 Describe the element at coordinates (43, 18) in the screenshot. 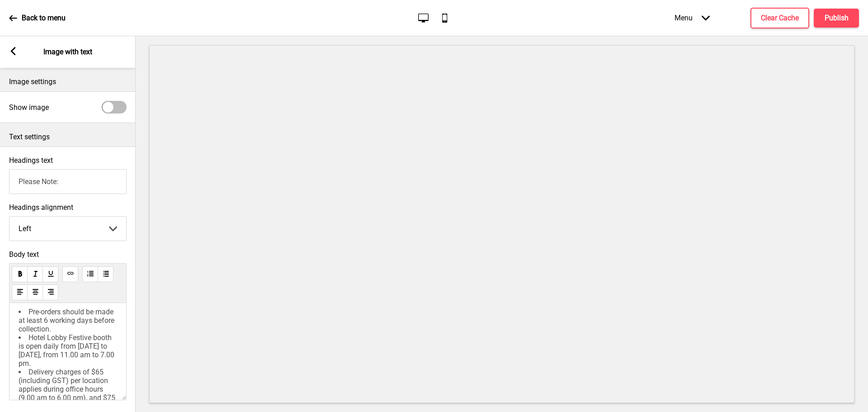

I see `p: Back to menu` at that location.